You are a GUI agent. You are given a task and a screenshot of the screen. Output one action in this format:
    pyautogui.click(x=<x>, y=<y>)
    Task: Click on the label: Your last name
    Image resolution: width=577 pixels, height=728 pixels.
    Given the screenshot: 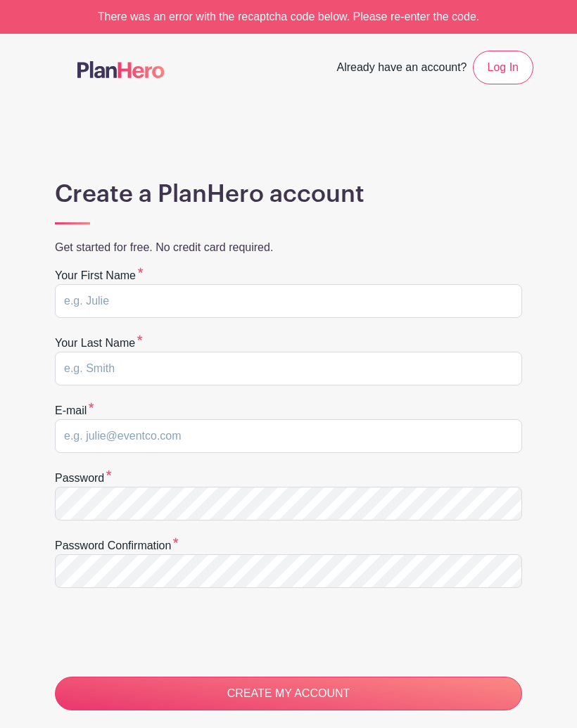 What is the action you would take?
    pyautogui.click(x=98, y=343)
    